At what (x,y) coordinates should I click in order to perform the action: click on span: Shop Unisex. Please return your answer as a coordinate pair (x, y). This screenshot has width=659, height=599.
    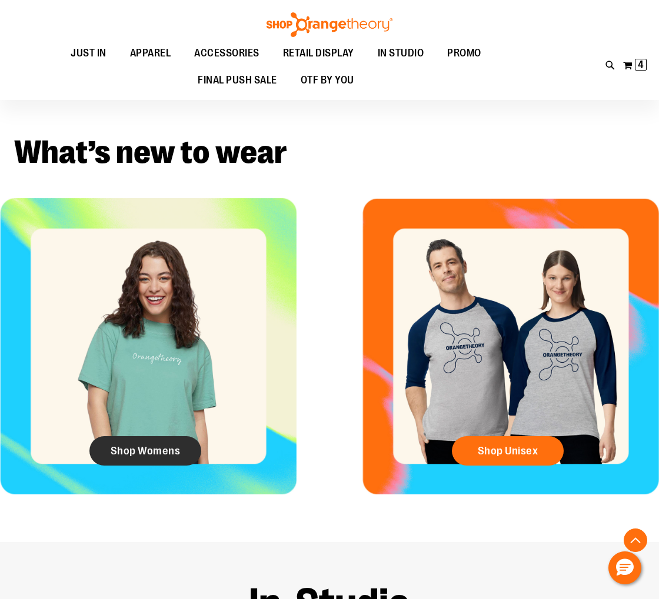
    Looking at the image, I should click on (508, 451).